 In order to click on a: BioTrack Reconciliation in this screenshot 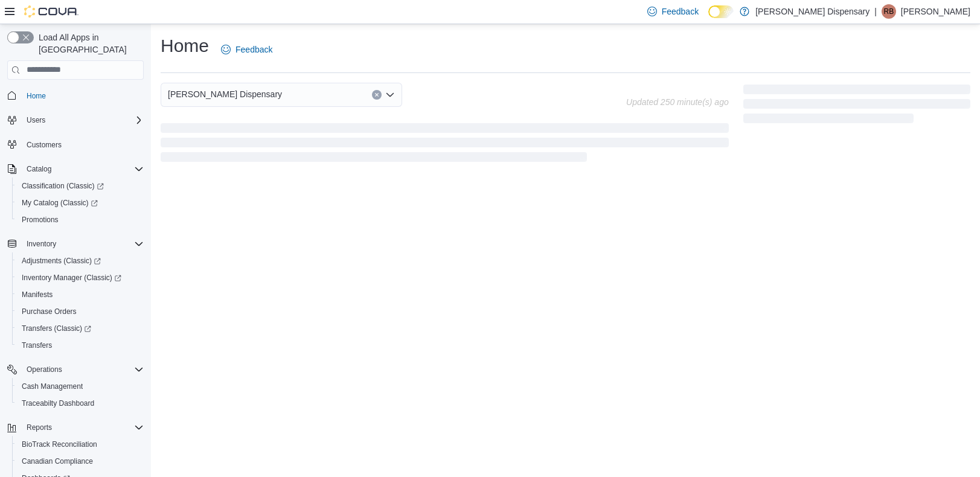, I will do `click(59, 444)`.